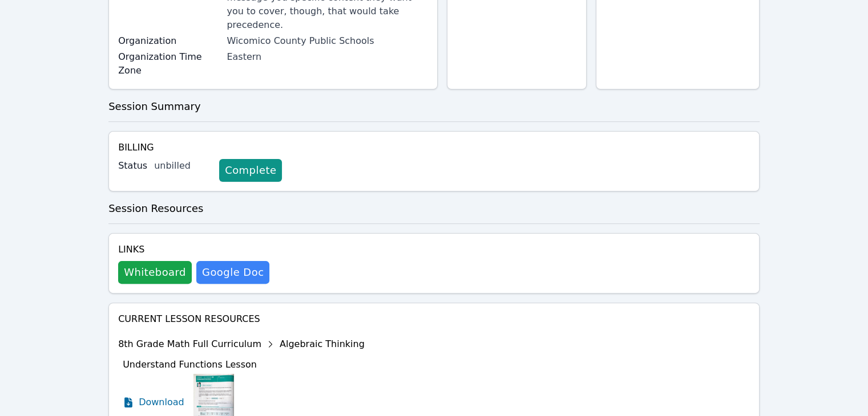 This screenshot has width=868, height=416. What do you see at coordinates (169, 64) in the screenshot?
I see `label: Organization Time Zone` at bounding box center [169, 64].